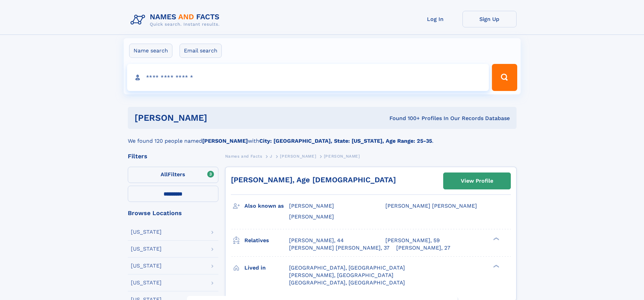 This screenshot has width=644, height=300. What do you see at coordinates (267, 268) in the screenshot?
I see `h3: Lived in` at bounding box center [267, 268].